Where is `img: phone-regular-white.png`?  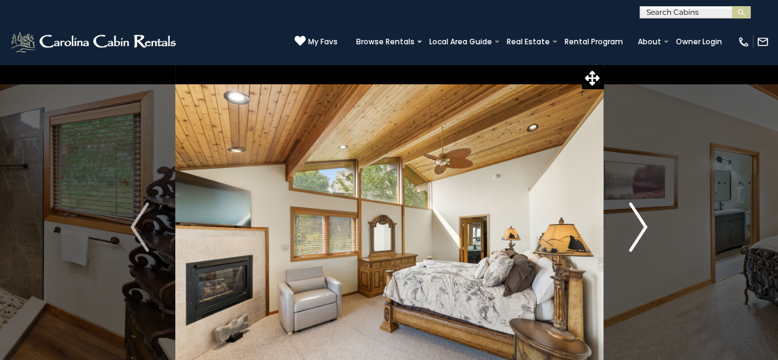 img: phone-regular-white.png is located at coordinates (743, 42).